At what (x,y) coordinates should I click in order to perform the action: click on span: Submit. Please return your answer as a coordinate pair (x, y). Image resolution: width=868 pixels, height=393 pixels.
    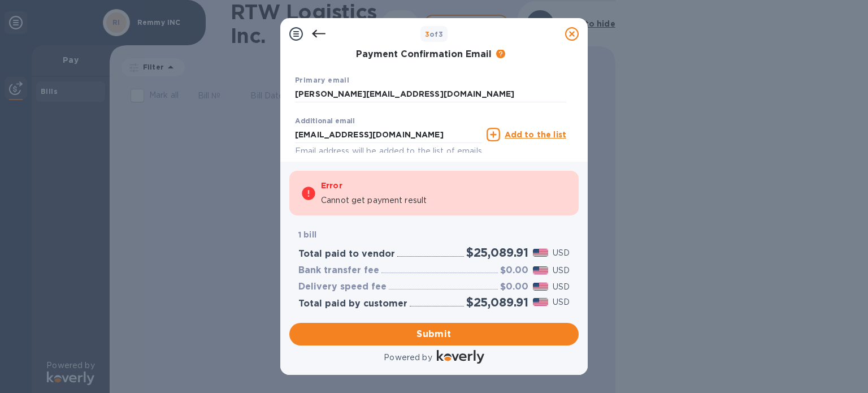
    Looking at the image, I should click on (434, 334).